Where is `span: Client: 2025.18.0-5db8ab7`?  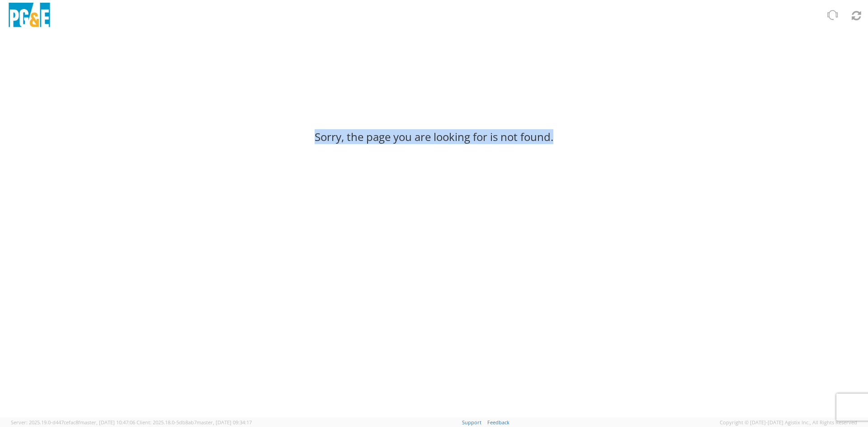 span: Client: 2025.18.0-5db8ab7 is located at coordinates (194, 422).